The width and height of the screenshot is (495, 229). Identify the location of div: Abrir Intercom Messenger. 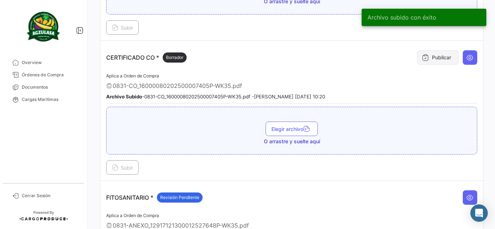
(479, 214).